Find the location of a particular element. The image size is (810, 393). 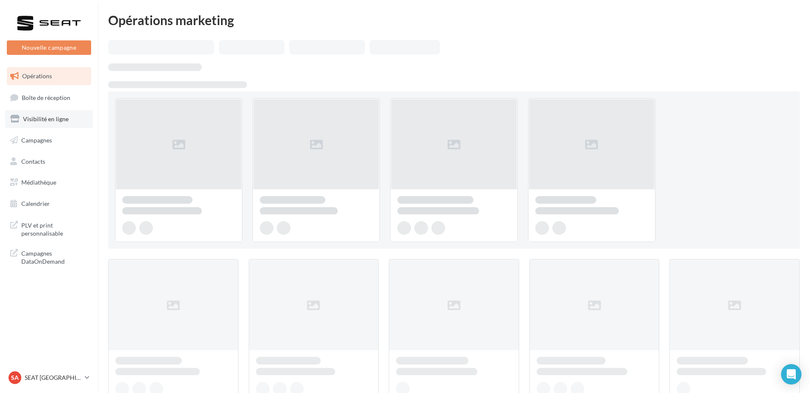

a: Campagnes is located at coordinates (49, 140).